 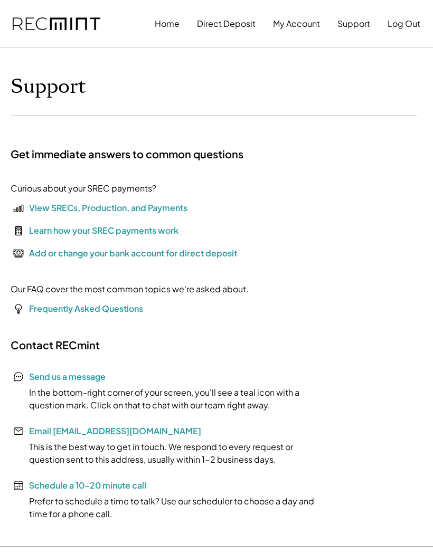 I want to click on button: Support, so click(x=354, y=24).